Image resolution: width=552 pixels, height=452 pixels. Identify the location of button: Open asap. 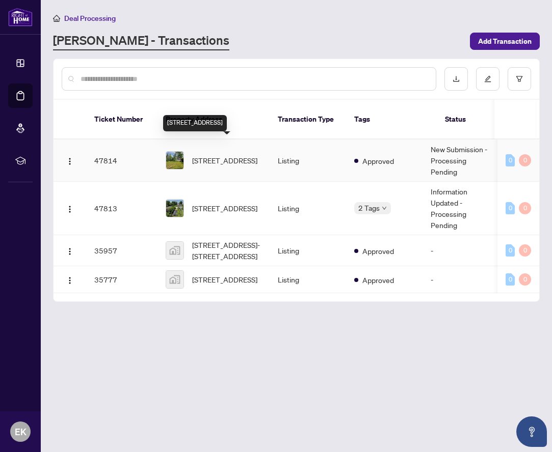
(531, 432).